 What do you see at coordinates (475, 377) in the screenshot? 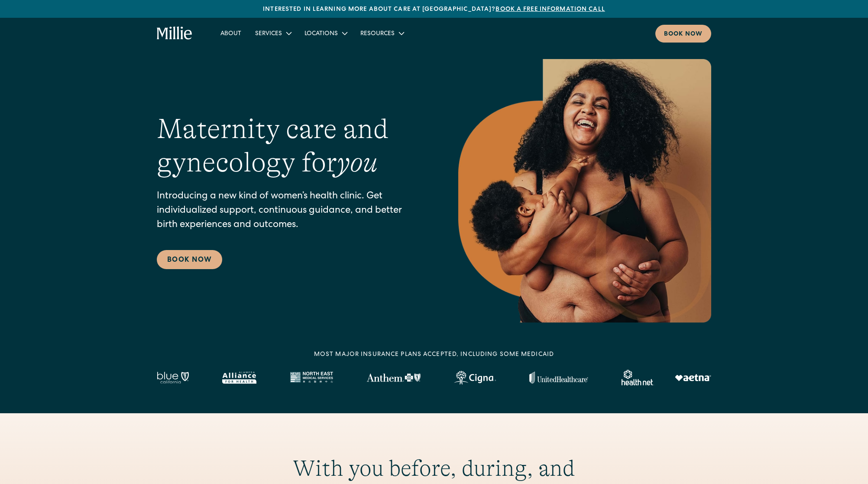
I see `img: Cigna logo` at bounding box center [475, 377].